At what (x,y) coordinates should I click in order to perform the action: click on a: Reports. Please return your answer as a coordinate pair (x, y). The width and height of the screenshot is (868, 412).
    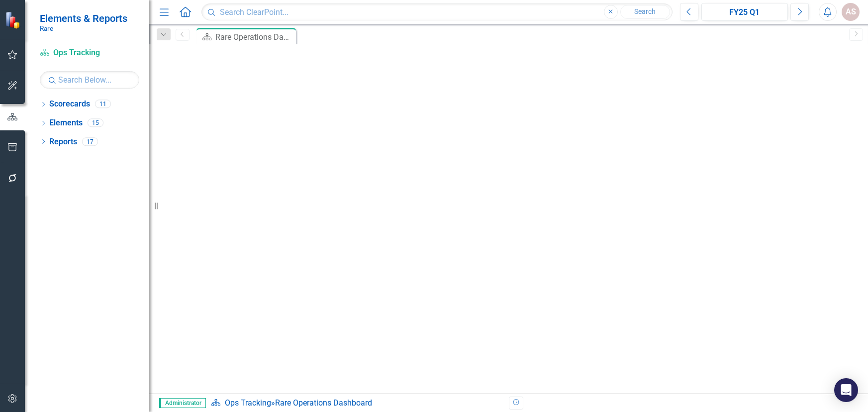
    Looking at the image, I should click on (63, 142).